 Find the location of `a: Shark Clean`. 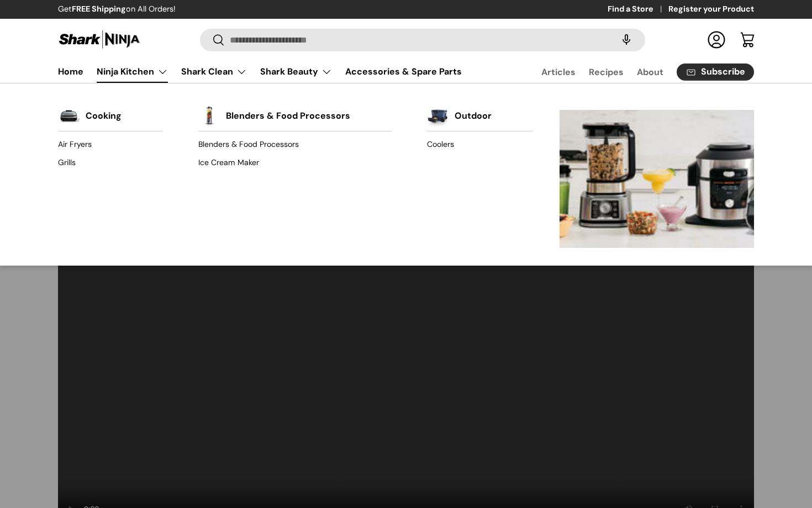

a: Shark Clean is located at coordinates (214, 72).